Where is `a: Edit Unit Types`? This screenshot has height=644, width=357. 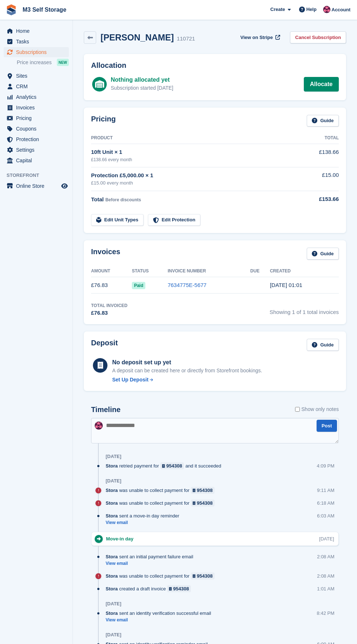 a: Edit Unit Types is located at coordinates (118, 220).